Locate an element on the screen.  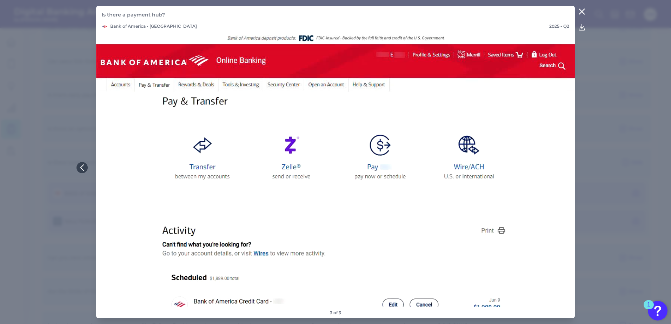
img: Bank of America is located at coordinates (105, 27).